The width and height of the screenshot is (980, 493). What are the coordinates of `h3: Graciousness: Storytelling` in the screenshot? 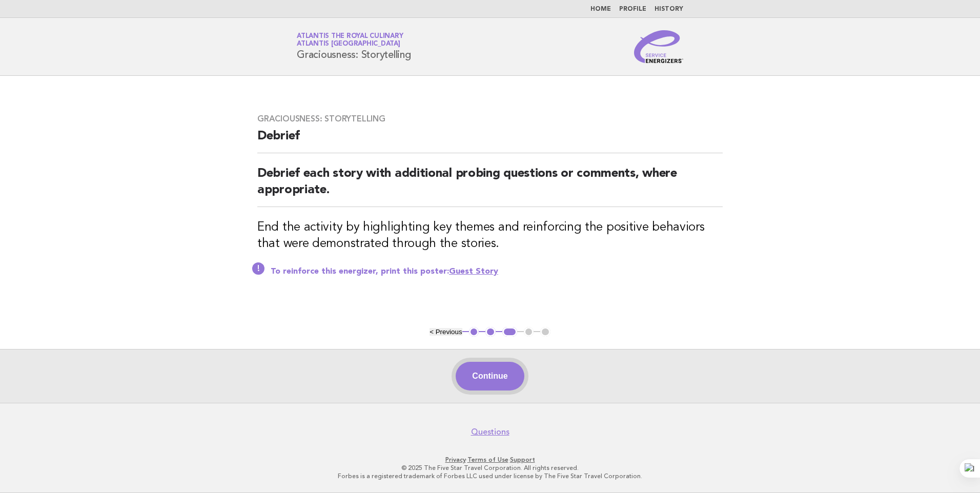 It's located at (490, 119).